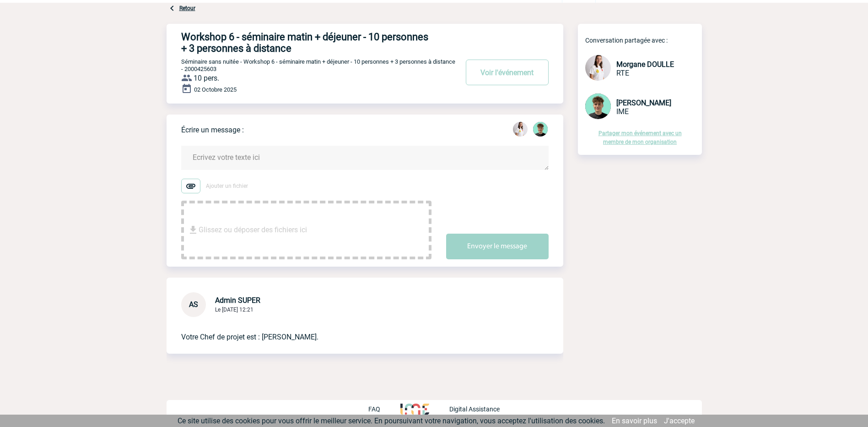 The image size is (868, 427). What do you see at coordinates (227, 186) in the screenshot?
I see `span: Ajouter un fichier` at bounding box center [227, 186].